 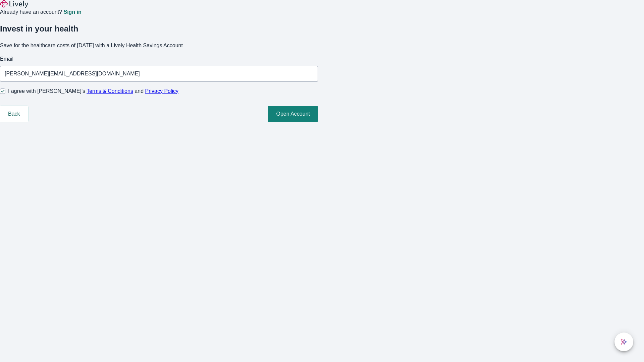 I want to click on button: Open Account, so click(x=293, y=114).